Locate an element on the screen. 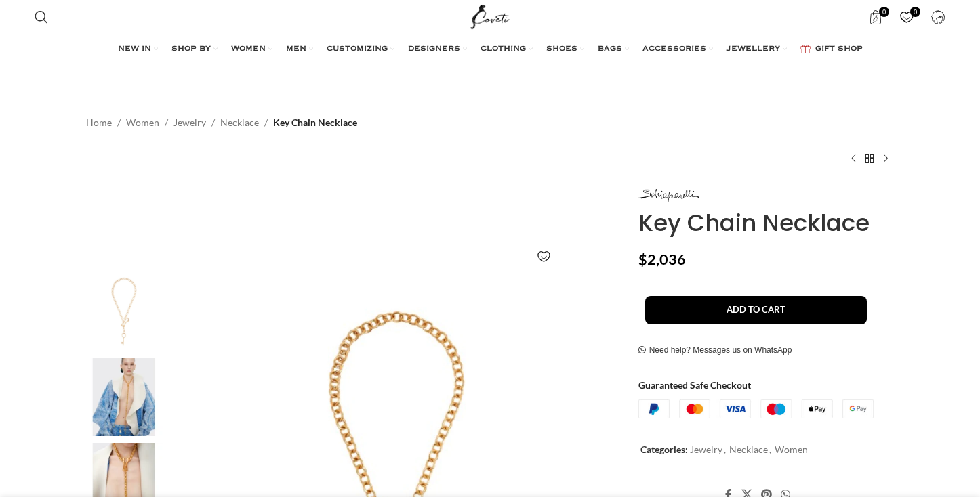 Image resolution: width=980 pixels, height=497 pixels. img: Key Chain Necklace is located at coordinates (124, 311).